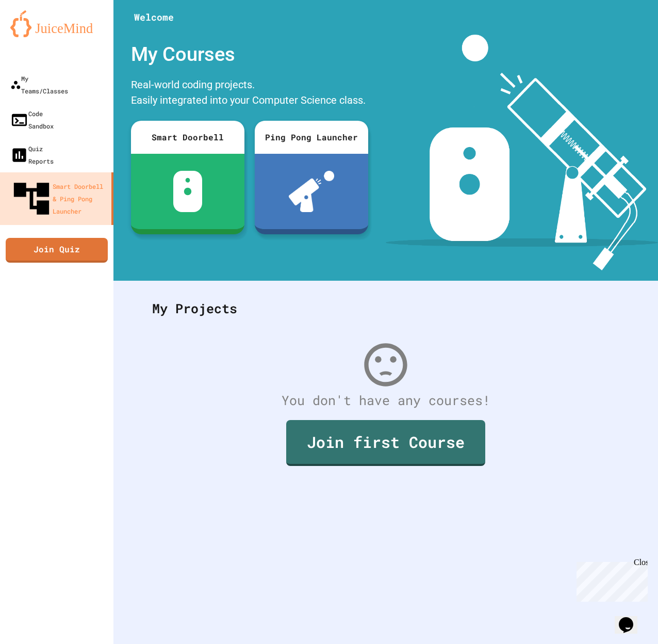 The height and width of the screenshot is (644, 658). I want to click on div: Smart Doorbell & Ping Pong Launcher, so click(59, 199).